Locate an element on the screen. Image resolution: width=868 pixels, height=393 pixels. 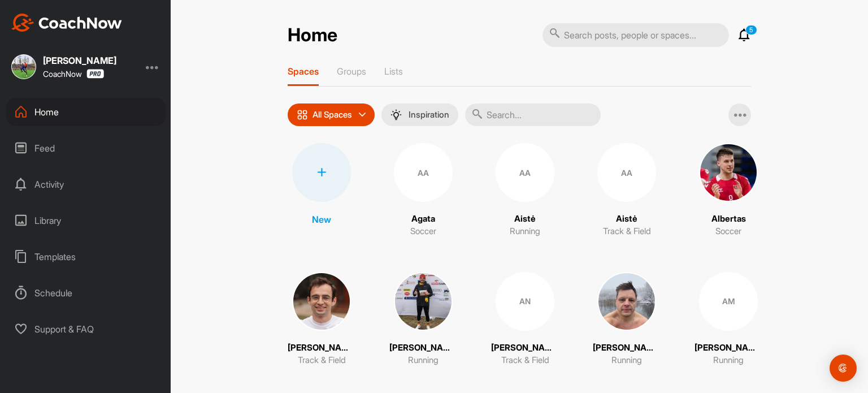
p: Groups is located at coordinates (352, 71).